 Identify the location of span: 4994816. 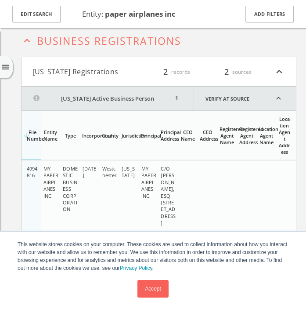
(32, 172).